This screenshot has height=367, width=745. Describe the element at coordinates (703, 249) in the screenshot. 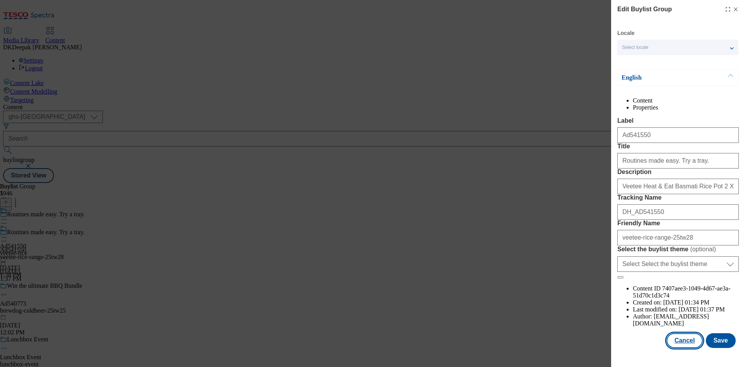

I see `span: ( optional )` at that location.